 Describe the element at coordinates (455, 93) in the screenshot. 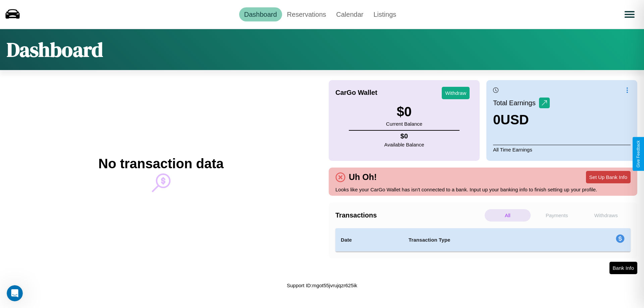

I see `button: Withdraw` at that location.